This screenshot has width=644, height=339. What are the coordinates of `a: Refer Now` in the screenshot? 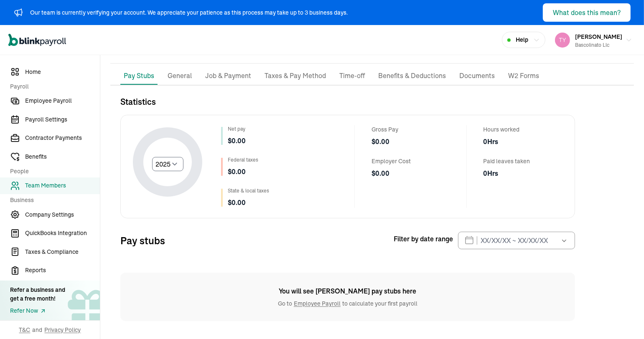 It's located at (38, 311).